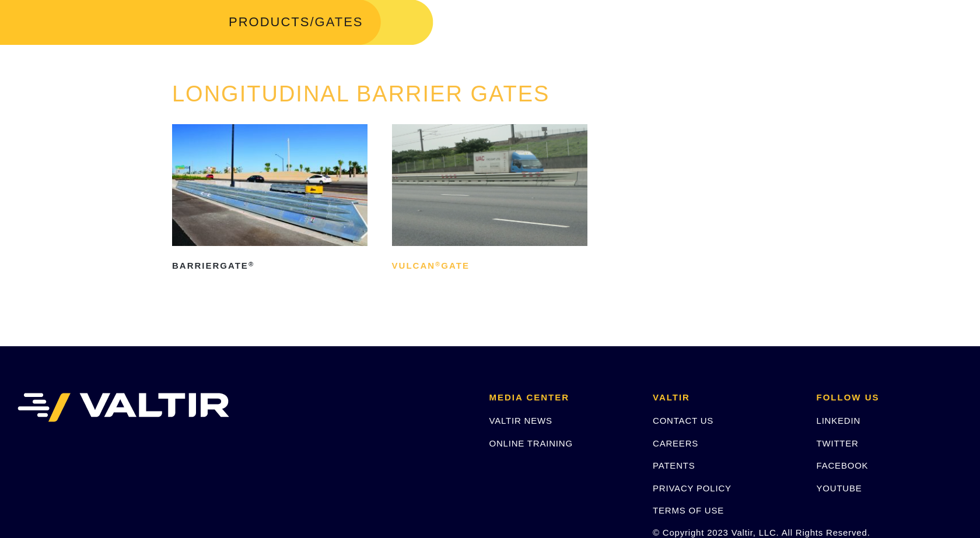  Describe the element at coordinates (683, 421) in the screenshot. I see `a: CONTACT US` at that location.